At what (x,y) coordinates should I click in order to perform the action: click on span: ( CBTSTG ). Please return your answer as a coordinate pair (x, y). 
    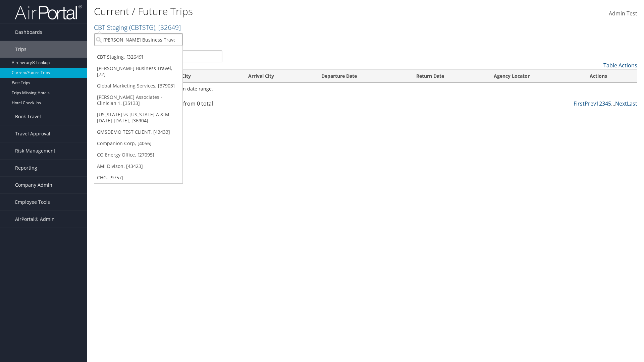
    Looking at the image, I should click on (142, 27).